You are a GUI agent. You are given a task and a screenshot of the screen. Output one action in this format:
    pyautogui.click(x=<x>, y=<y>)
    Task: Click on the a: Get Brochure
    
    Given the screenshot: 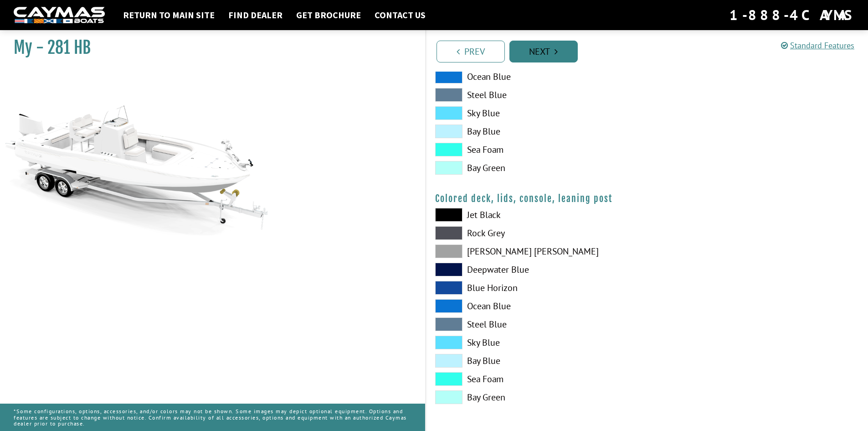 What is the action you would take?
    pyautogui.click(x=328, y=15)
    